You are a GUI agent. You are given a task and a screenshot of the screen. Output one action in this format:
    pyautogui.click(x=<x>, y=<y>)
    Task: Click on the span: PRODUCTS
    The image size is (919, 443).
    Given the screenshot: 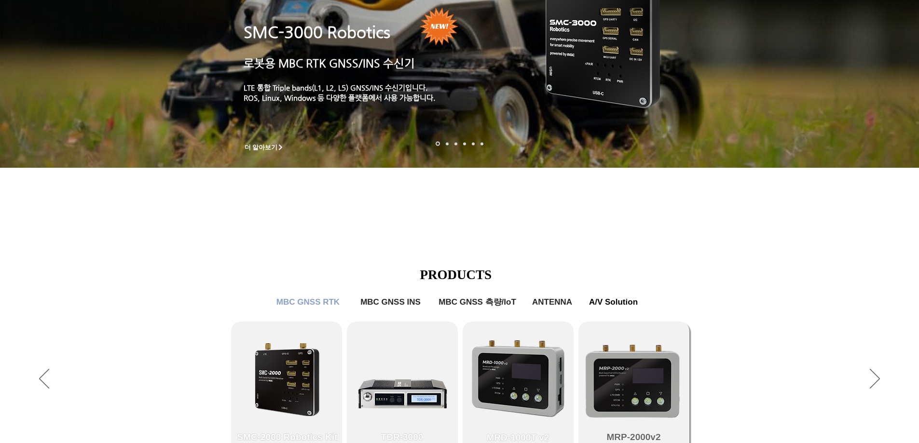 What is the action you would take?
    pyautogui.click(x=456, y=275)
    